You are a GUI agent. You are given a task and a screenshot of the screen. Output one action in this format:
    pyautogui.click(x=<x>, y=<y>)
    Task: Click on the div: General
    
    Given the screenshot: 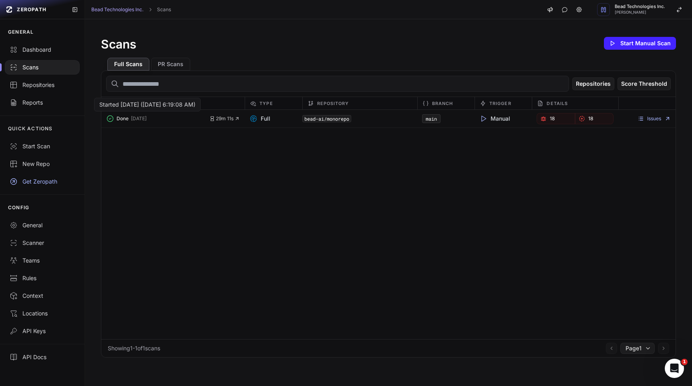 What is the action you would take?
    pyautogui.click(x=42, y=225)
    